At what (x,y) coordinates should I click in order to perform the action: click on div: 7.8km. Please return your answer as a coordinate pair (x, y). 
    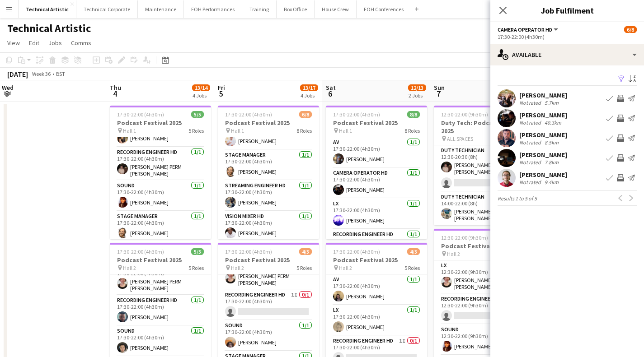
    Looking at the image, I should click on (551, 162).